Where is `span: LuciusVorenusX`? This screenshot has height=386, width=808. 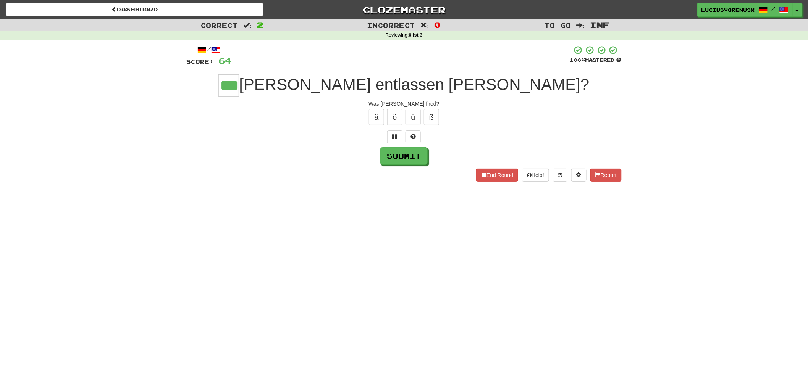 span: LuciusVorenusX is located at coordinates (728, 10).